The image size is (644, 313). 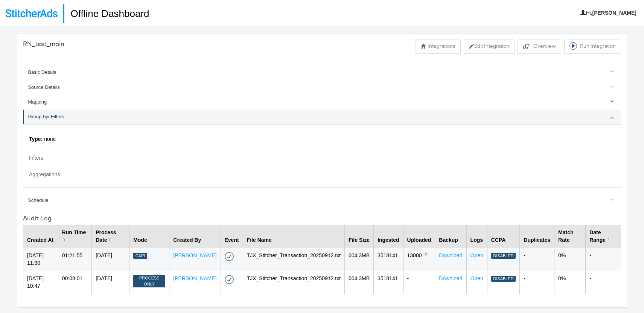 I want to click on th: Ingested, so click(x=388, y=236).